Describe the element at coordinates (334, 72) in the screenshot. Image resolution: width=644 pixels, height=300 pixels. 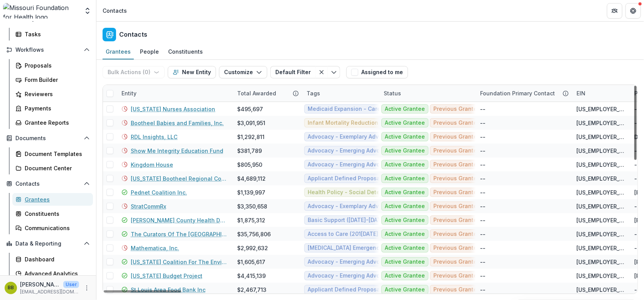
I see `button: Toggle menu` at that location.